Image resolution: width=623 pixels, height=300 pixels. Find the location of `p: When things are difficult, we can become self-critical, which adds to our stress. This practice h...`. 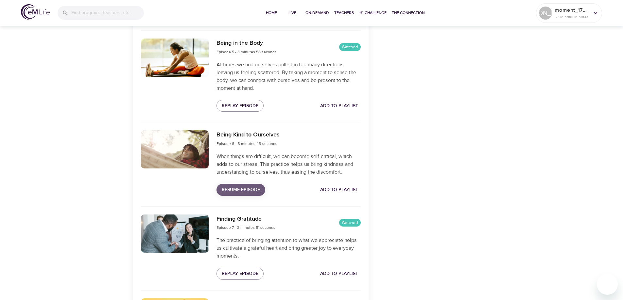

p: When things are difficult, we can become self-critical, which adds to our stress. This practice h... is located at coordinates (288, 164).